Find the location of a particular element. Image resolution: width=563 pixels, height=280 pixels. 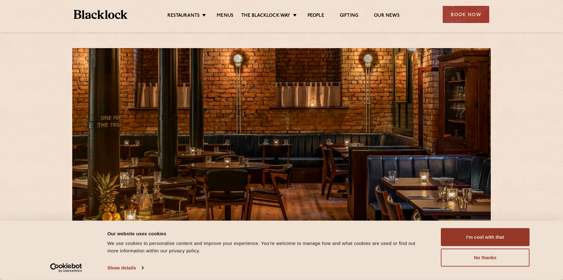

a: Show details is located at coordinates (125, 268).